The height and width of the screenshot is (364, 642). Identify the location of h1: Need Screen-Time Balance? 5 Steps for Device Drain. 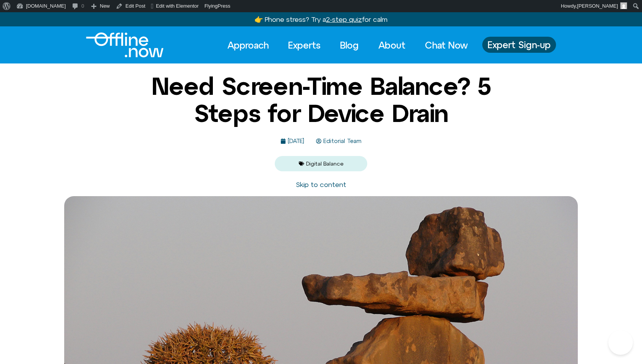
(321, 100).